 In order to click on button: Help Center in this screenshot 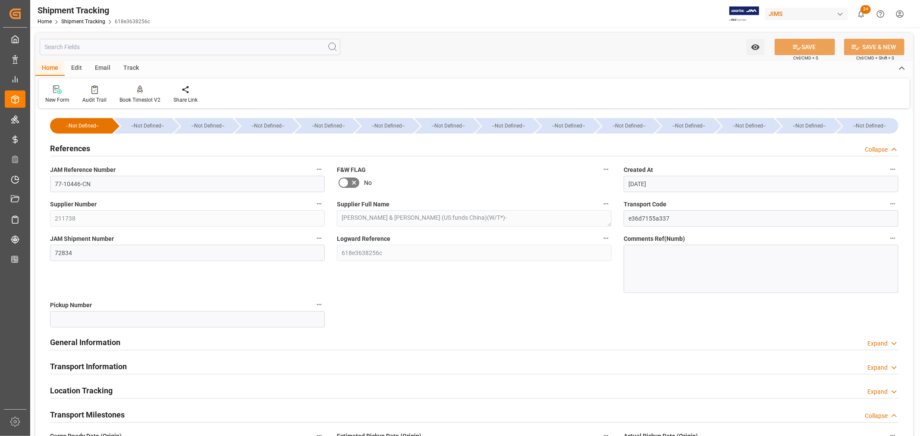, I will do `click(880, 14)`.